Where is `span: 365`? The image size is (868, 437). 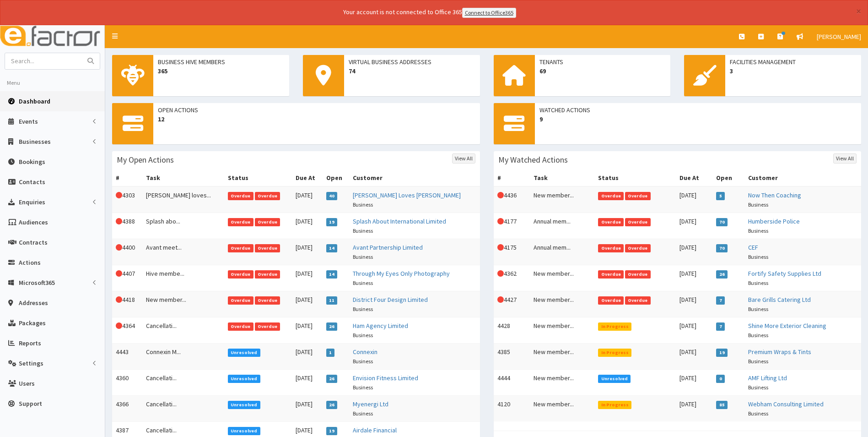
span: 365 is located at coordinates (221, 71).